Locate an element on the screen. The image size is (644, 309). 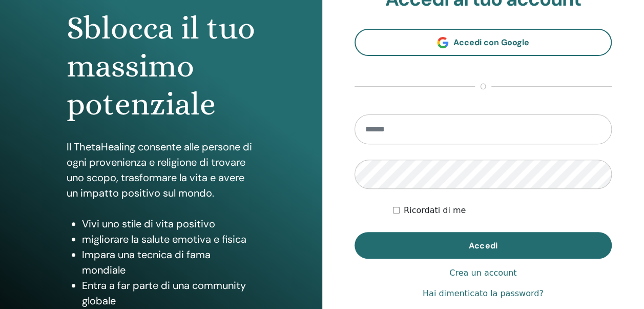
li: migliorare la salute emotiva e fisica is located at coordinates (169, 239).